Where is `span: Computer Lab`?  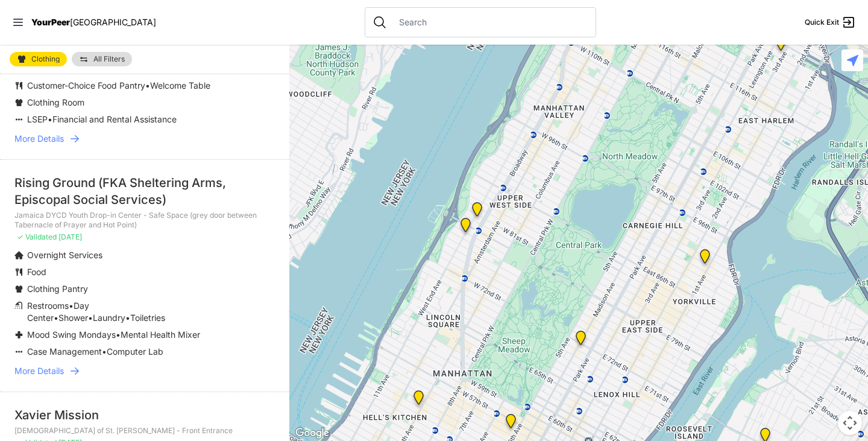
span: Computer Lab is located at coordinates (135, 350).